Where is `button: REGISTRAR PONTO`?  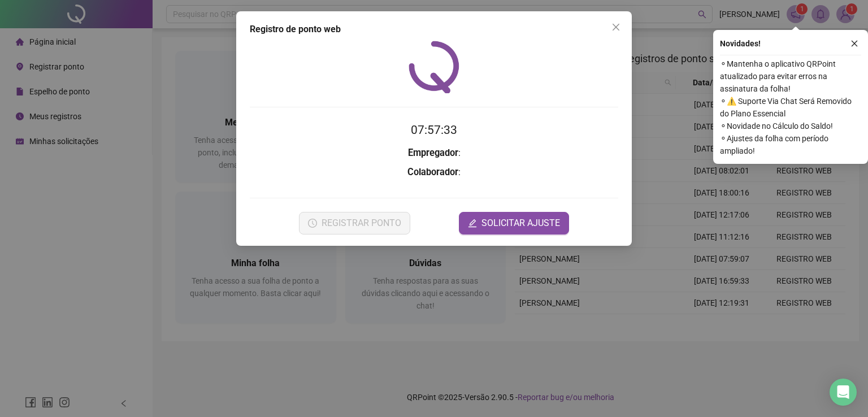
button: REGISTRAR PONTO is located at coordinates (354, 223).